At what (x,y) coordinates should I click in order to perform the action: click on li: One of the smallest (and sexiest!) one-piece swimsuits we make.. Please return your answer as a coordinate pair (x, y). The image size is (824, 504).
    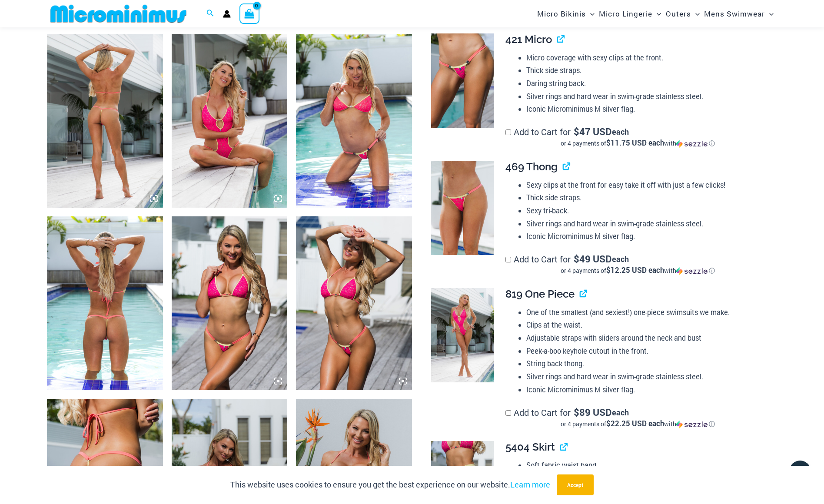
    Looking at the image, I should click on (648, 312).